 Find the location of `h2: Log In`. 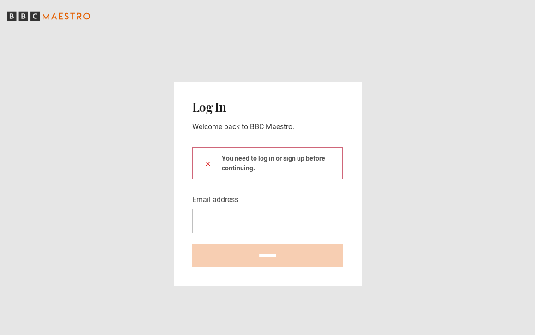

h2: Log In is located at coordinates (267, 107).